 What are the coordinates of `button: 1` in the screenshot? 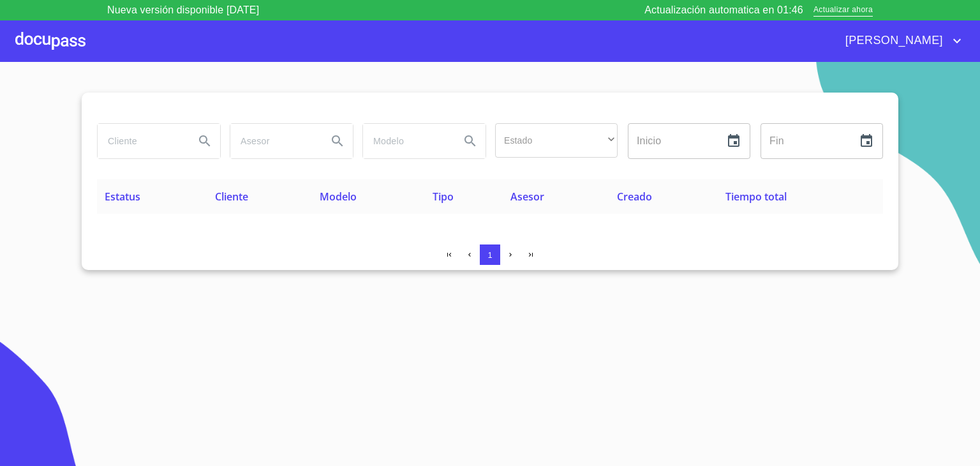 It's located at (490, 255).